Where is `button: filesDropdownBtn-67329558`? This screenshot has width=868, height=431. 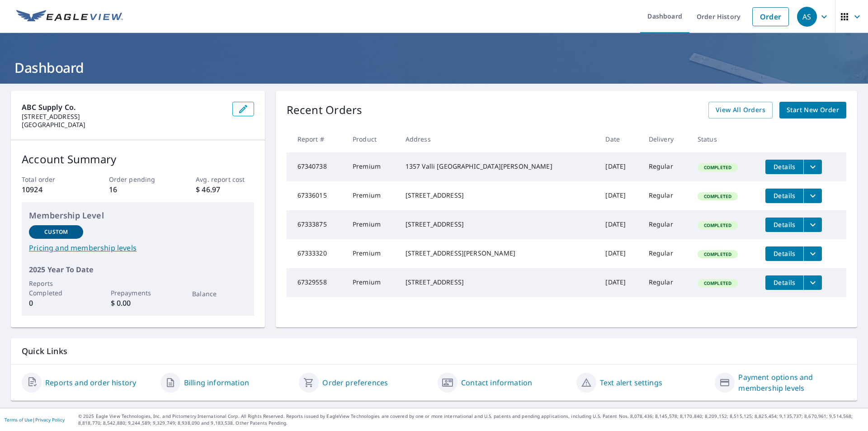 button: filesDropdownBtn-67329558 is located at coordinates (812, 283).